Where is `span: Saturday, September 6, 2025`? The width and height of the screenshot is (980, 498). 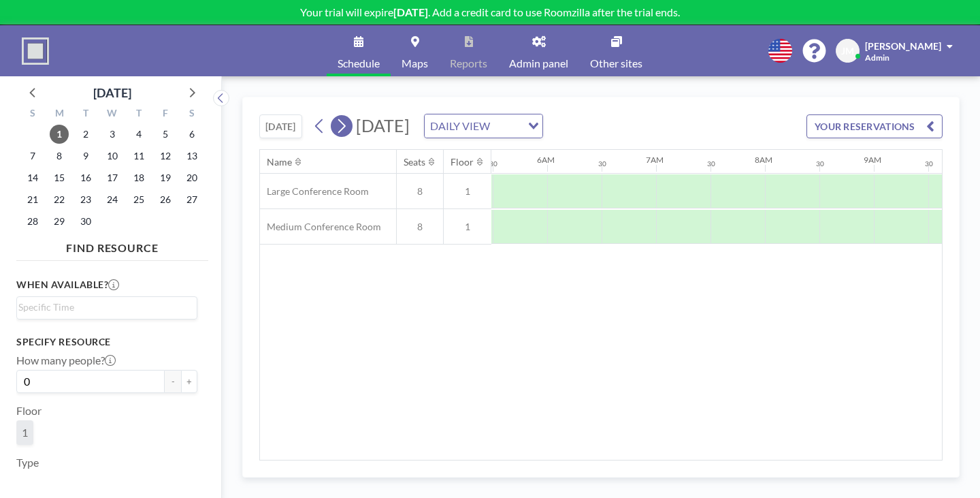 span: Saturday, September 6, 2025 is located at coordinates (192, 134).